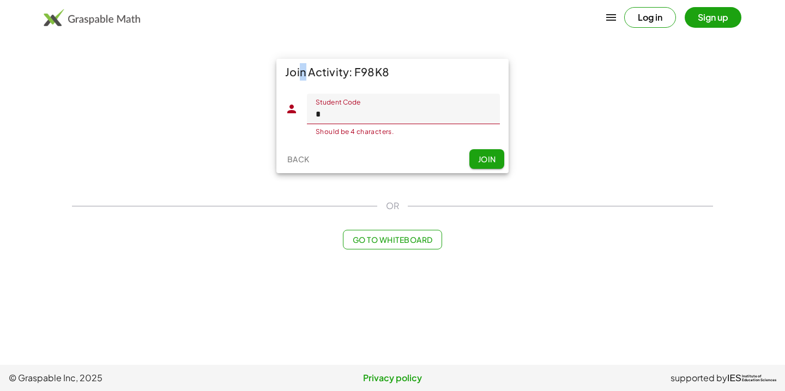 This screenshot has width=785, height=391. I want to click on a: IESInstitute ofEducation Sciences, so click(751, 378).